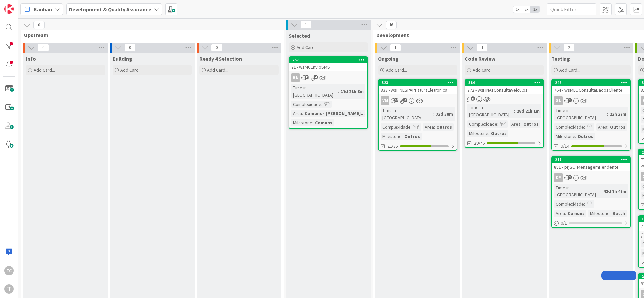  Describe the element at coordinates (329, 67) in the screenshot. I see `div: 71 - wsMCEnvioSMS` at that location.